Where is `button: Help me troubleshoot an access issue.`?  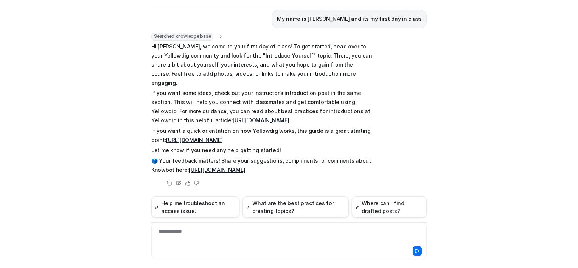
button: Help me troubleshoot an access issue. is located at coordinates (195, 207).